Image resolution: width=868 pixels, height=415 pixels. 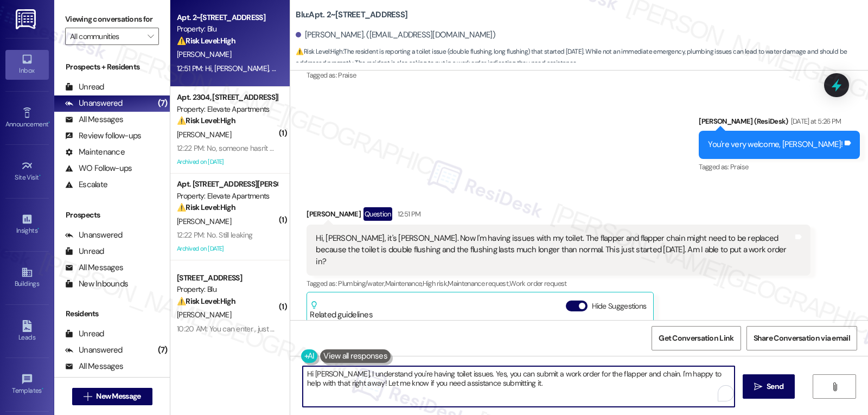 What do you see at coordinates (479, 283) in the screenshot?
I see `span: Maintenance request ,` at bounding box center [479, 283].